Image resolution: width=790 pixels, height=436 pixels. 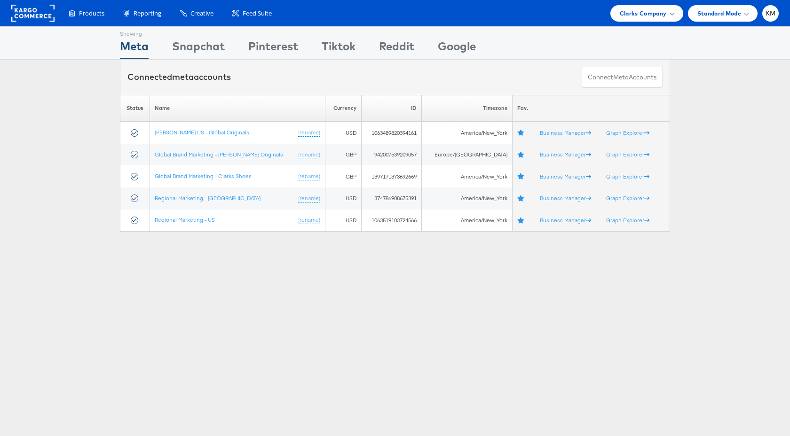 I want to click on th: Currency, so click(x=343, y=108).